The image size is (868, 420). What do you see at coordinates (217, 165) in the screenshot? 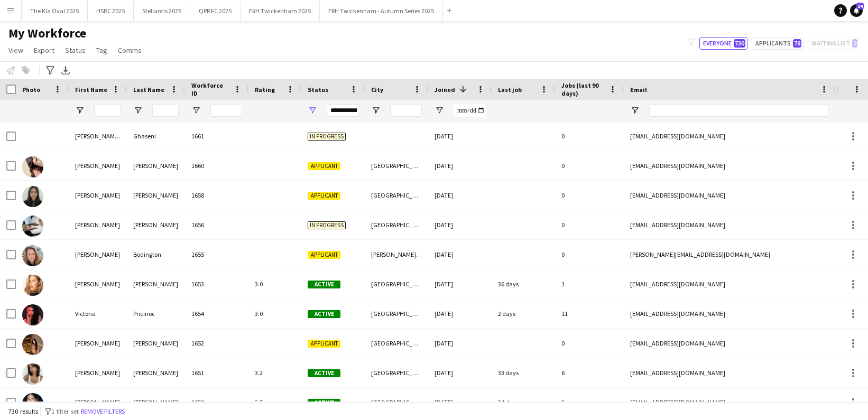
I see `div: 1660` at bounding box center [217, 165].